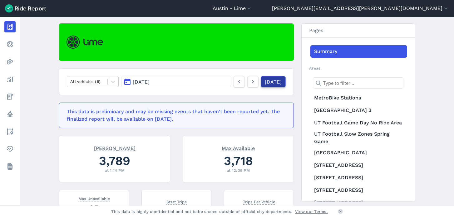 Image resolution: width=454 pixels, height=217 pixels. I want to click on div: 95, so click(94, 208).